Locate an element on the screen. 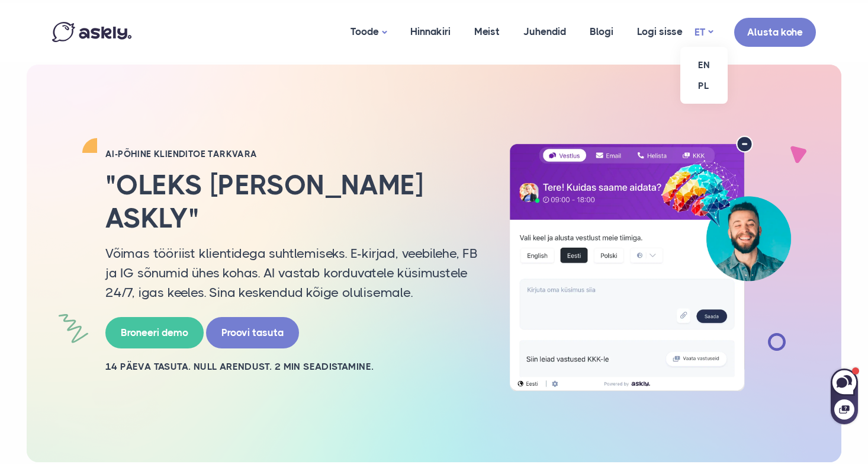 Image resolution: width=868 pixels, height=464 pixels. h2: AI-PÕHINE KLIENDITOE TARKVARA is located at coordinates (292, 154).